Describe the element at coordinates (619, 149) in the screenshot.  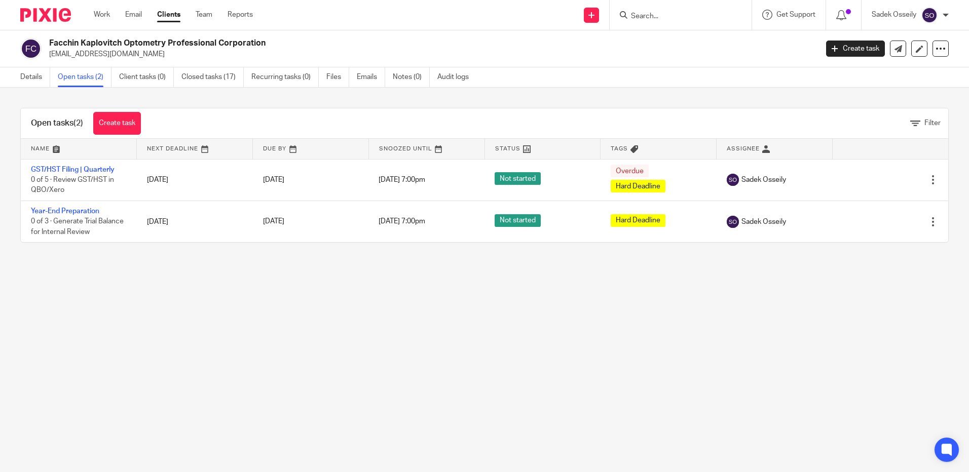
I see `span: Tags` at that location.